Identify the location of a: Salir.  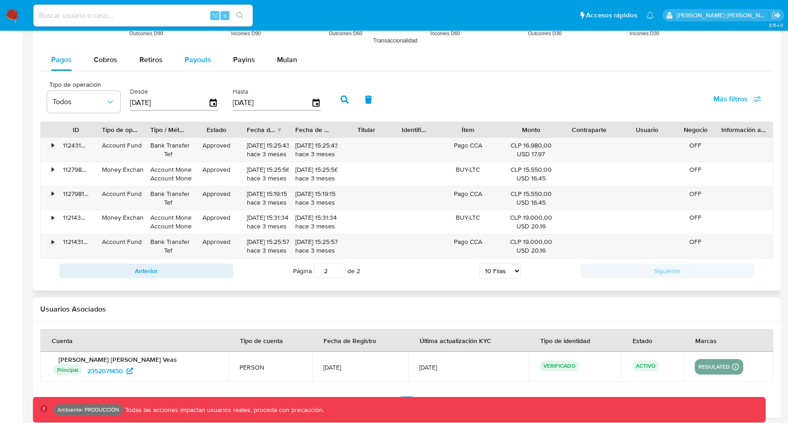
(776, 15).